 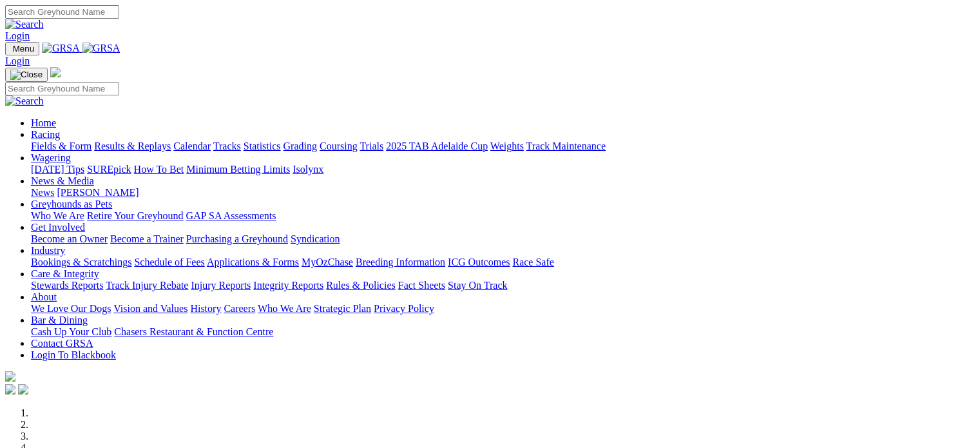 What do you see at coordinates (231, 216) in the screenshot?
I see `a: GAP SA Assessments` at bounding box center [231, 216].